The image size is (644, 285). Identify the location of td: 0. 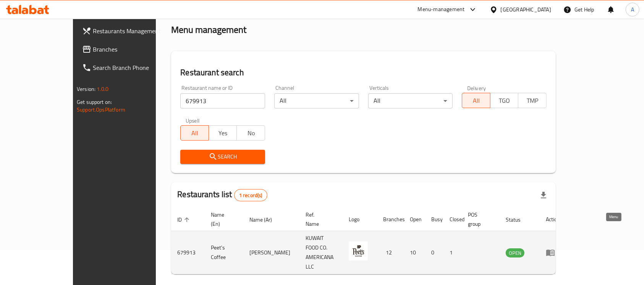
(434, 252).